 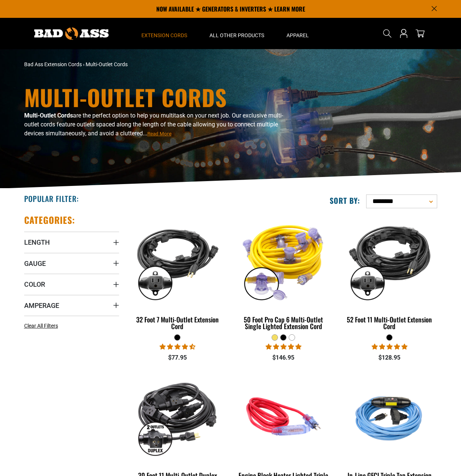 What do you see at coordinates (283, 322) in the screenshot?
I see `div: 50 Foot Pro Cap 6 Multi-Outlet Single Lighted Extension Cord` at bounding box center [283, 322].